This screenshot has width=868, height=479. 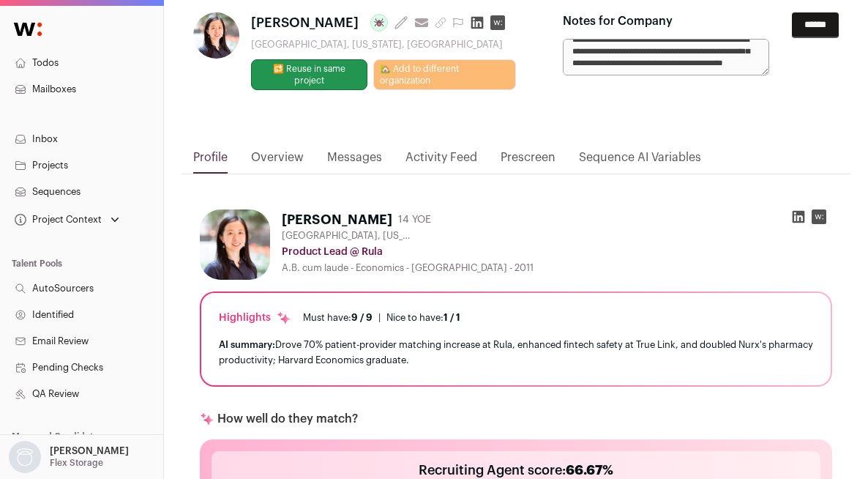 What do you see at coordinates (28, 29) in the screenshot?
I see `img: Wellfound` at bounding box center [28, 29].